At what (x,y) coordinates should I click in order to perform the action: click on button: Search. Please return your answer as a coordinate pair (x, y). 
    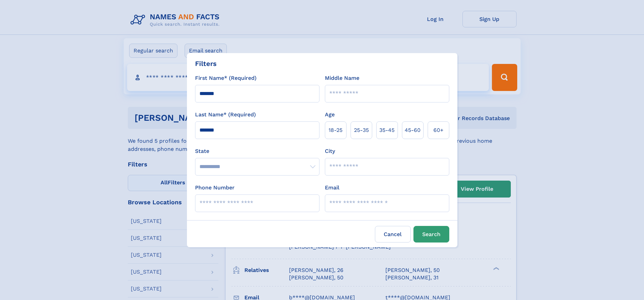
    Looking at the image, I should click on (431, 234).